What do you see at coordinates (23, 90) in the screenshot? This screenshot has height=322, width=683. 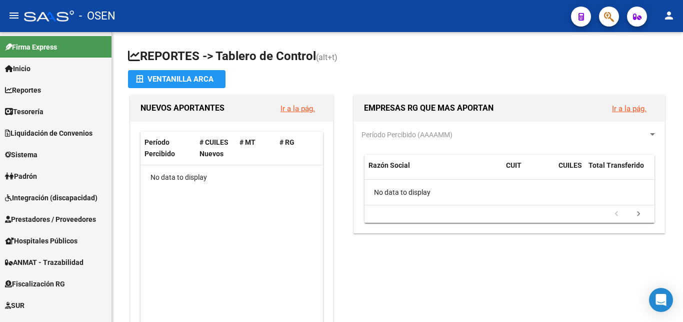 I see `span: Reportes` at bounding box center [23, 90].